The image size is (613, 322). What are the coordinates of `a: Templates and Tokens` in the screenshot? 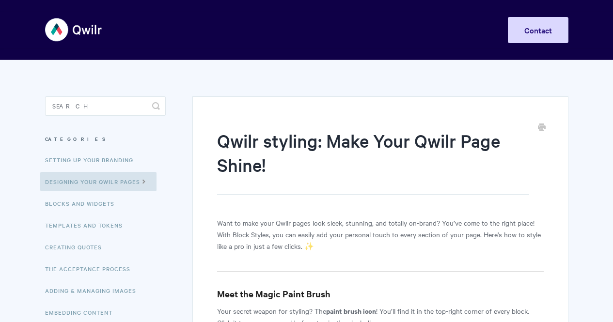 It's located at (87, 225).